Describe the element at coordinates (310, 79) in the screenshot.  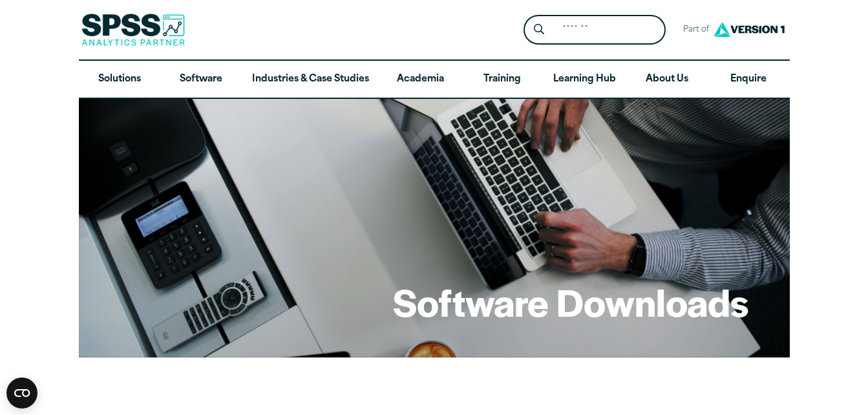
I see `a: Industries & Case Studies` at that location.